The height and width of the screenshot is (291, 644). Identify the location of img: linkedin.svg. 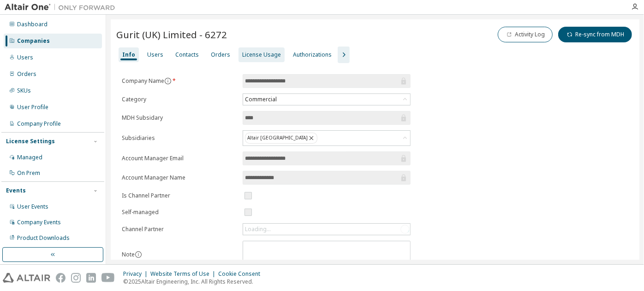
(91, 278).